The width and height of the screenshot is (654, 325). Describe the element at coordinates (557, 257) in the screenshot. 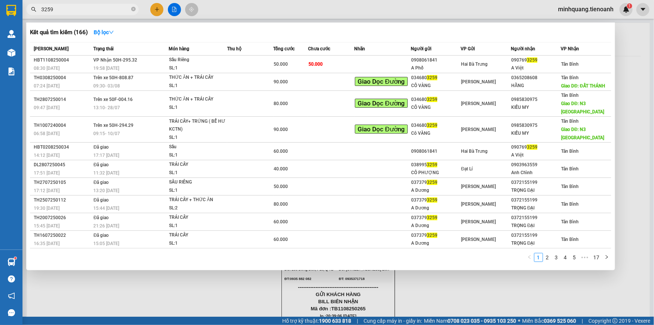

I see `li: 3` at that location.